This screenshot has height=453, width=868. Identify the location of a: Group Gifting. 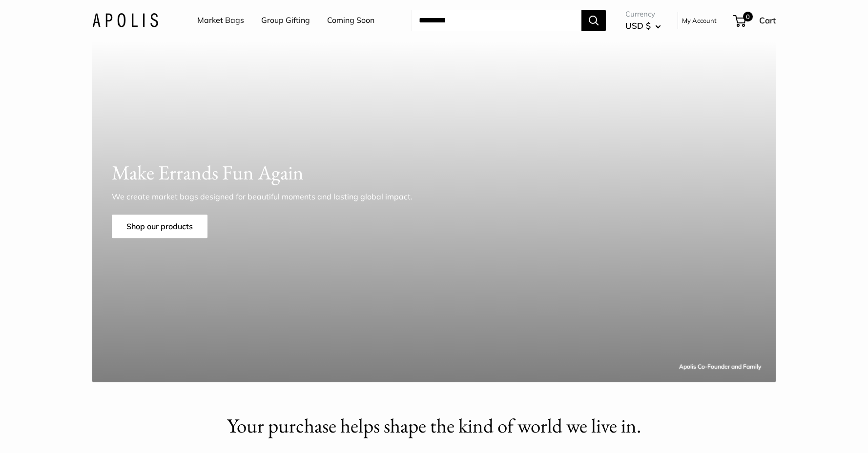
(286, 21).